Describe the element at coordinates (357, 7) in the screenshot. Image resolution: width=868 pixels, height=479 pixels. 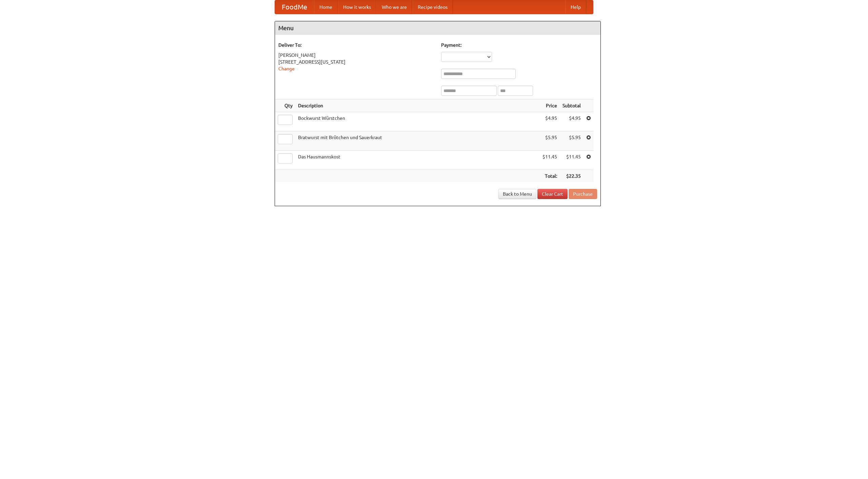
I see `a: How it works` at that location.